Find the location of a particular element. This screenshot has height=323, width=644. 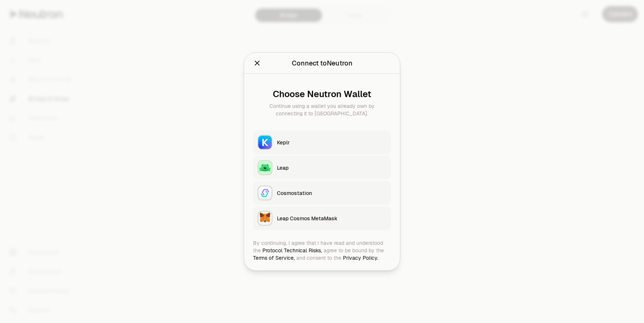

a: Protocol Technical Risks, is located at coordinates (292, 250).